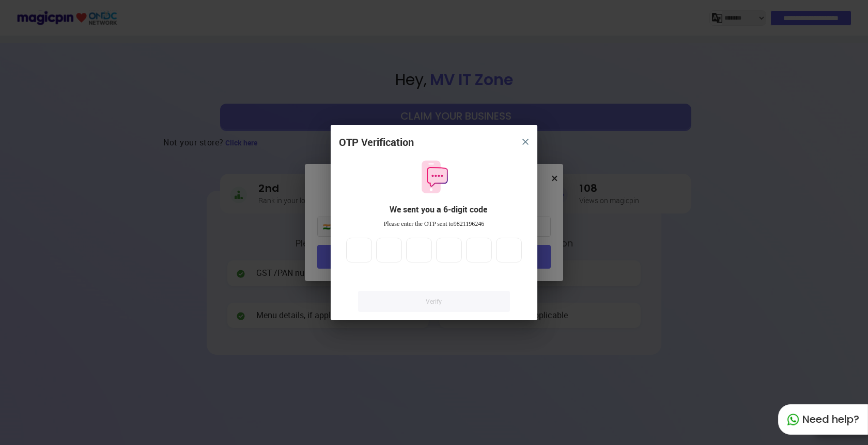 Image resolution: width=868 pixels, height=445 pixels. I want to click on div: Need help?, so click(823, 419).